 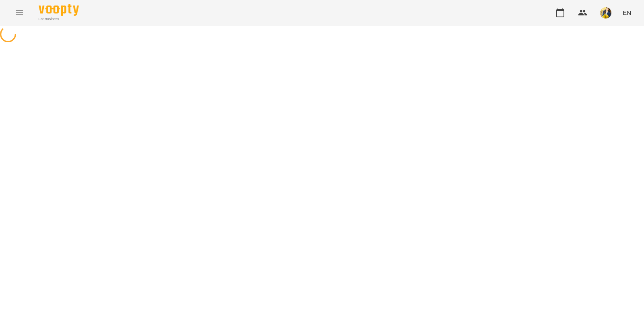 I want to click on button: EN, so click(x=627, y=12).